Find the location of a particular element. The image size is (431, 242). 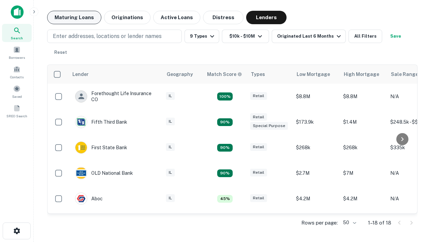

th: Lender is located at coordinates (115, 74).